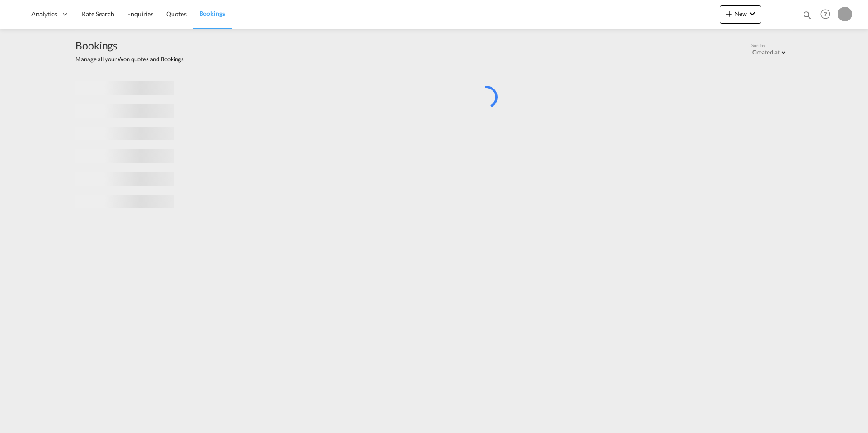 Image resolution: width=868 pixels, height=433 pixels. I want to click on button: icon-plus 400-fgNewicon-chevron-down, so click(740, 14).